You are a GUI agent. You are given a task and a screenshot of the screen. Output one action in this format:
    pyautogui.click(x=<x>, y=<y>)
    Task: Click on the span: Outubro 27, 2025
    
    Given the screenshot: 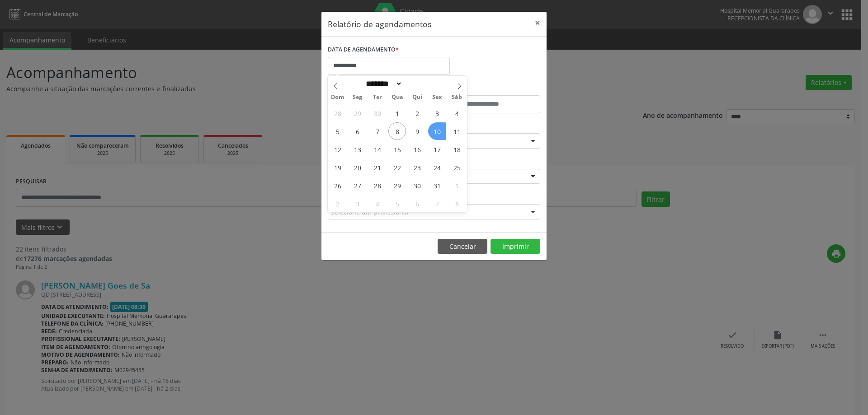 What is the action you would take?
    pyautogui.click(x=357, y=185)
    